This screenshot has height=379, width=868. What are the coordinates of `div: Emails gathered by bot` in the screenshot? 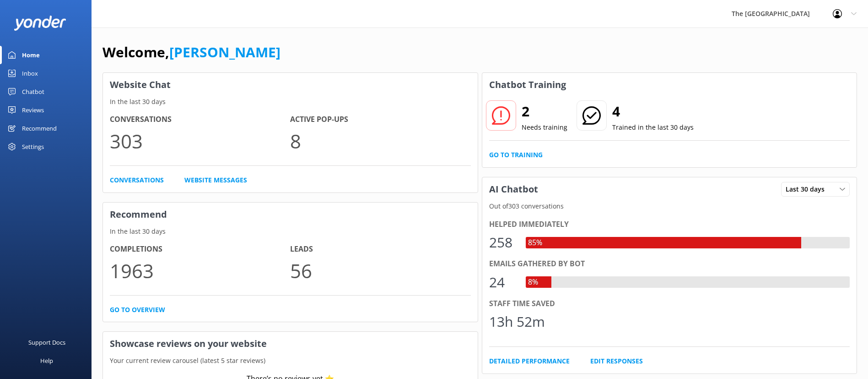 It's located at (669, 264).